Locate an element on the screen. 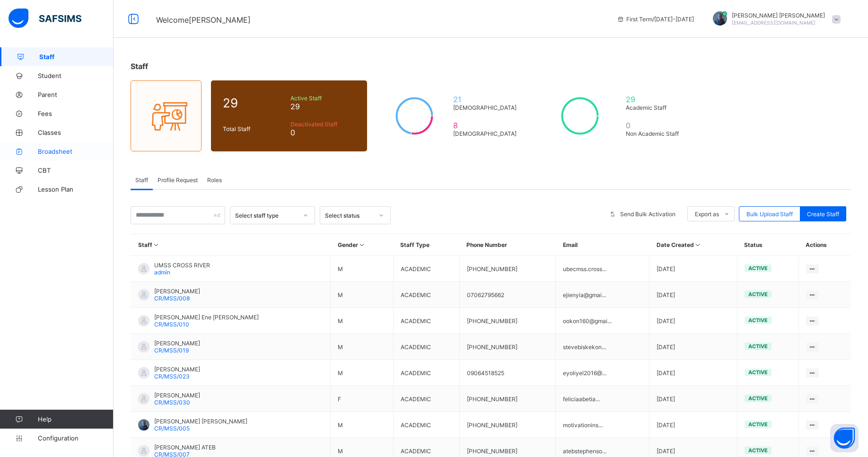 Image resolution: width=868 pixels, height=457 pixels. span: Configuration is located at coordinates (75, 438).